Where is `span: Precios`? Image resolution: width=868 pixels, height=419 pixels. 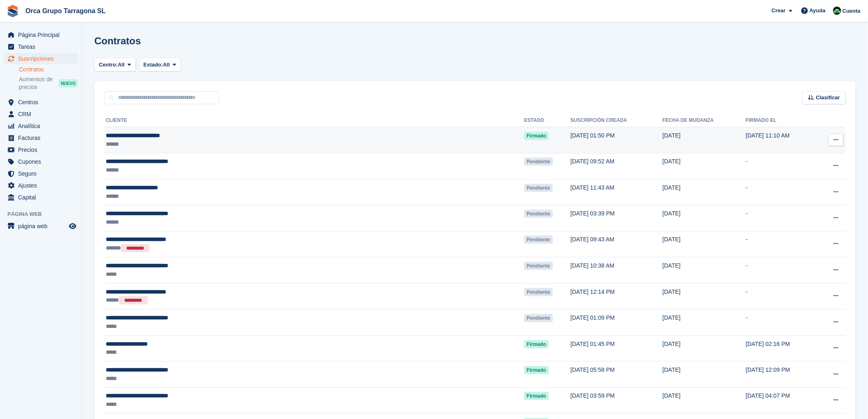 span: Precios is located at coordinates (43, 150).